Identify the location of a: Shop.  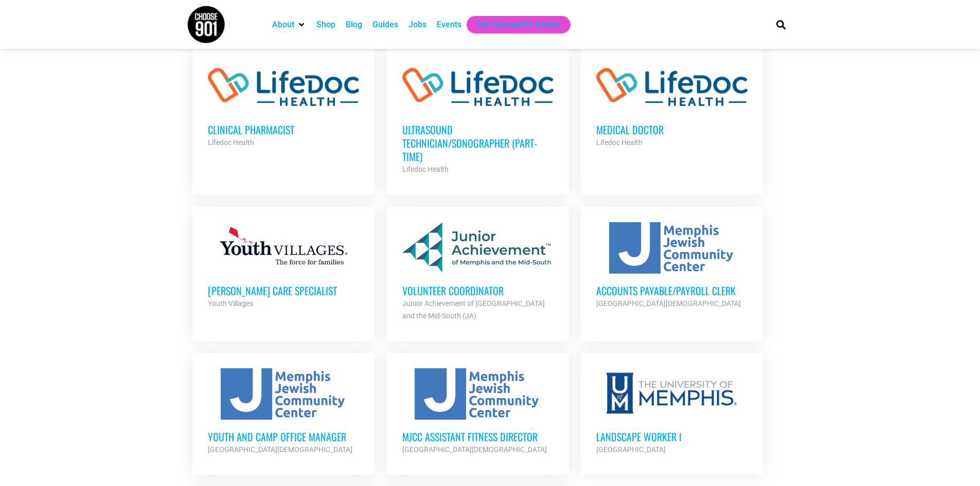
(325, 25).